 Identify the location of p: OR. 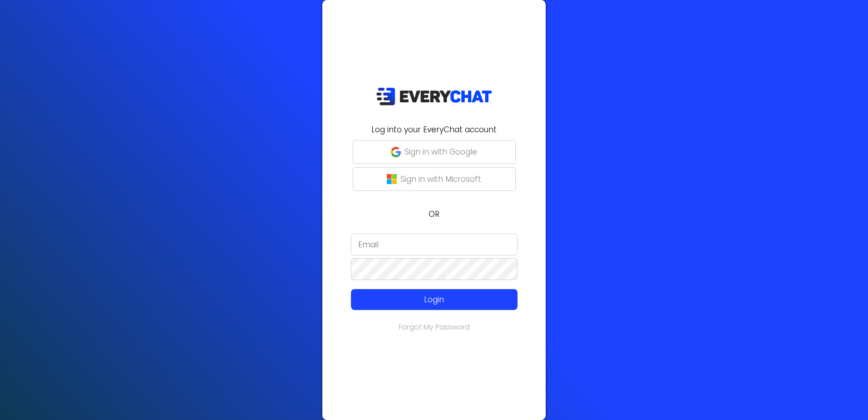
(434, 214).